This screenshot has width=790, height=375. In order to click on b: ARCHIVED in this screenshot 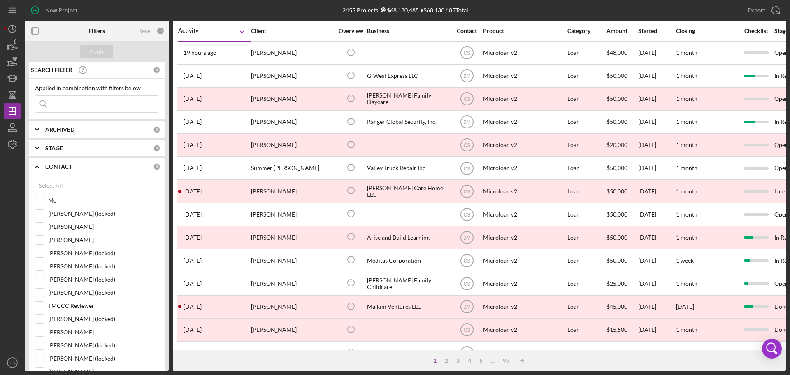, I will do `click(60, 130)`.